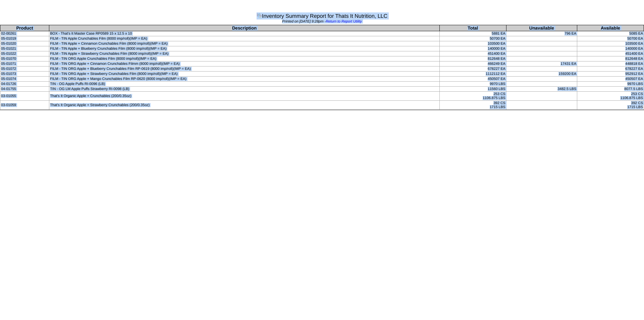  What do you see at coordinates (25, 69) in the screenshot?
I see `td: 05-01072` at bounding box center [25, 69].